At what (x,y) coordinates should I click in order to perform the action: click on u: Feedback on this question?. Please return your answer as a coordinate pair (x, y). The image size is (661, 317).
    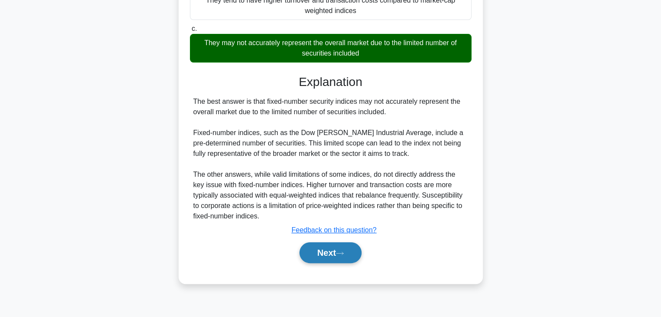
    Looking at the image, I should click on (334, 230).